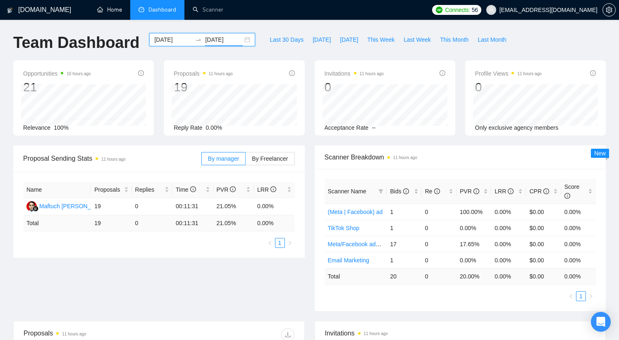  I want to click on td: 17, so click(404, 244).